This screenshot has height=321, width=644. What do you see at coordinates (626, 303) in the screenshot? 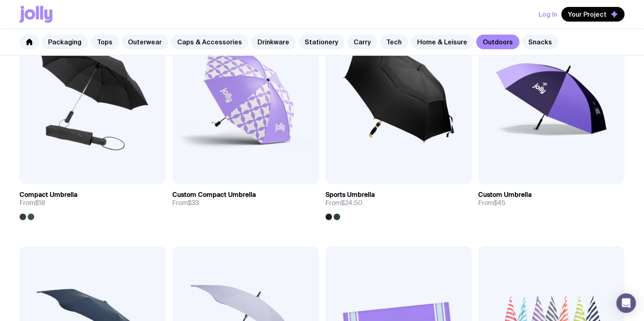
I see `div: Open Intercom Messenger` at bounding box center [626, 303].